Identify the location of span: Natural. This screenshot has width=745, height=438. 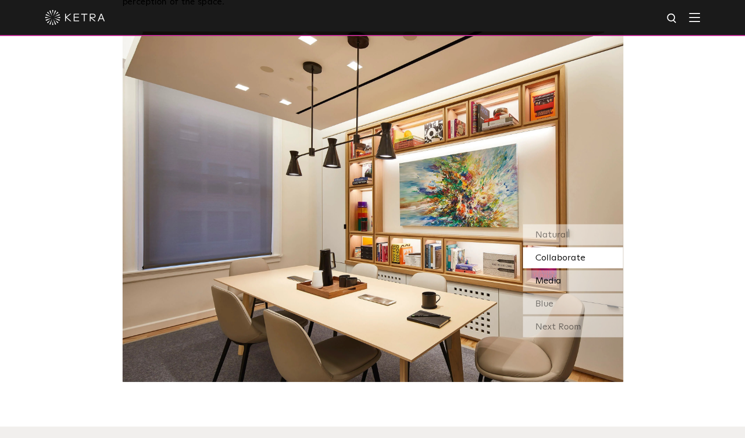
(552, 235).